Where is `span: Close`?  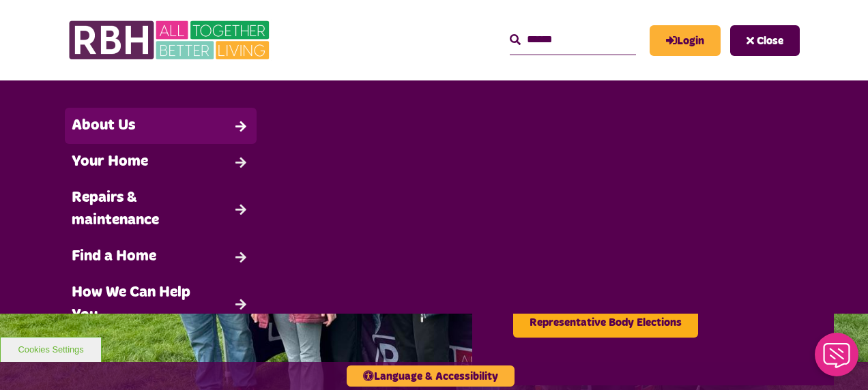
span: Close is located at coordinates (770, 41).